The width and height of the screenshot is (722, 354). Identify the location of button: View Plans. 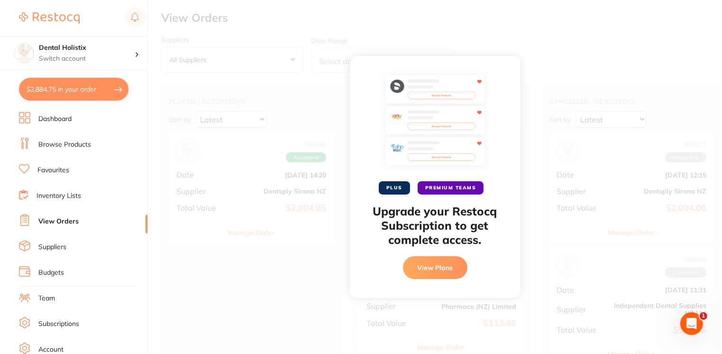
(435, 267).